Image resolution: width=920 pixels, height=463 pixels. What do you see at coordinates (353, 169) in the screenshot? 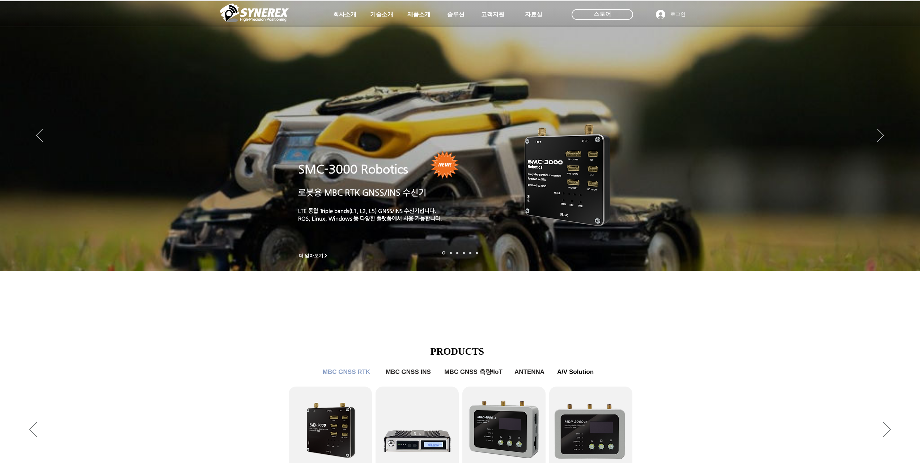
I see `span: SMC-3000 Robotics` at bounding box center [353, 169].